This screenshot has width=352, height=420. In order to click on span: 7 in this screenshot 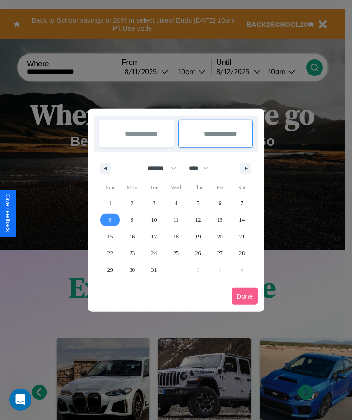, I will do `click(242, 203)`.